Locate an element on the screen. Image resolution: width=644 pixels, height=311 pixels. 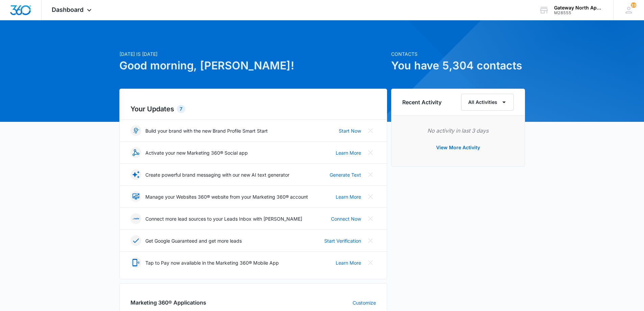
div: notifications count is located at coordinates (634, 5).